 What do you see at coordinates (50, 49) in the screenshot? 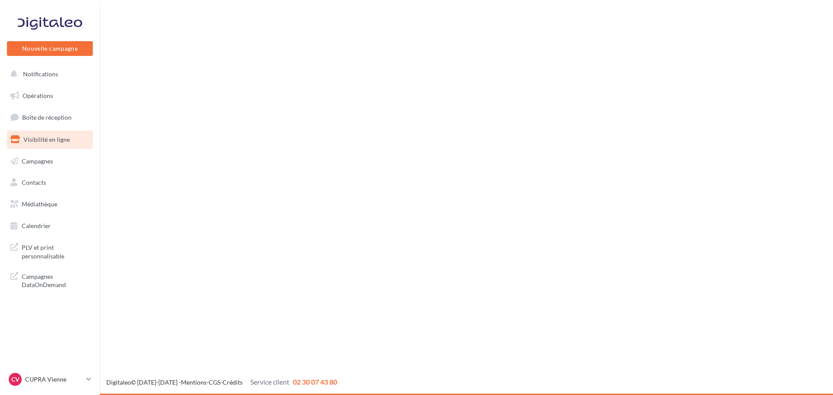
I see `button: Nouvelle campagne` at bounding box center [50, 49].